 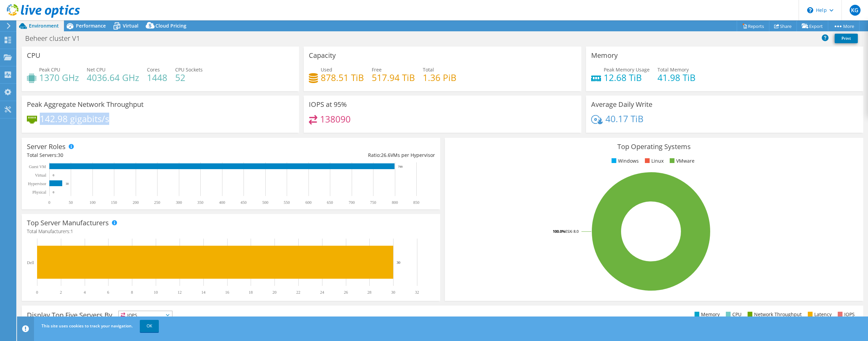 I want to click on text: 150, so click(x=114, y=203).